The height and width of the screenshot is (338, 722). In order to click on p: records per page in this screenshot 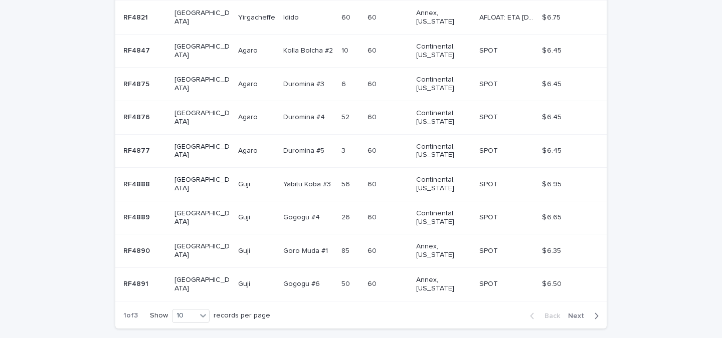, I will do `click(242, 316)`.